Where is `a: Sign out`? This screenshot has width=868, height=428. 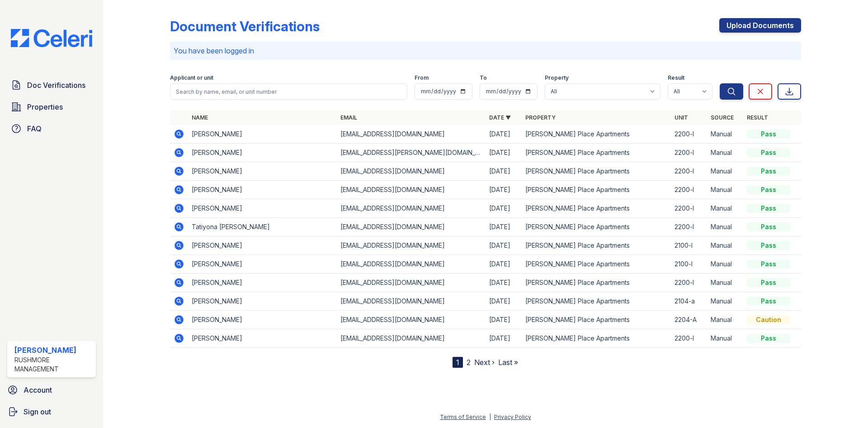 a: Sign out is located at coordinates (52, 412).